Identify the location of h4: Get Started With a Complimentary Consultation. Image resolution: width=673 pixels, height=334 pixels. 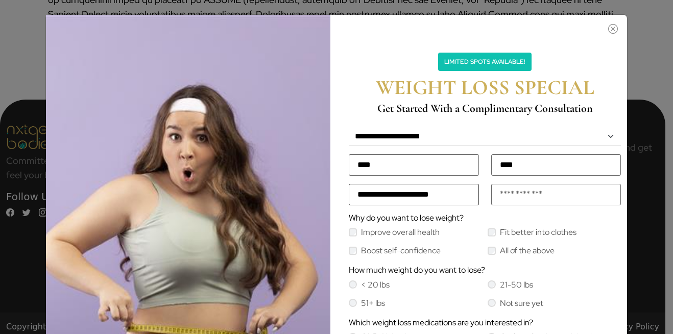
(484, 108).